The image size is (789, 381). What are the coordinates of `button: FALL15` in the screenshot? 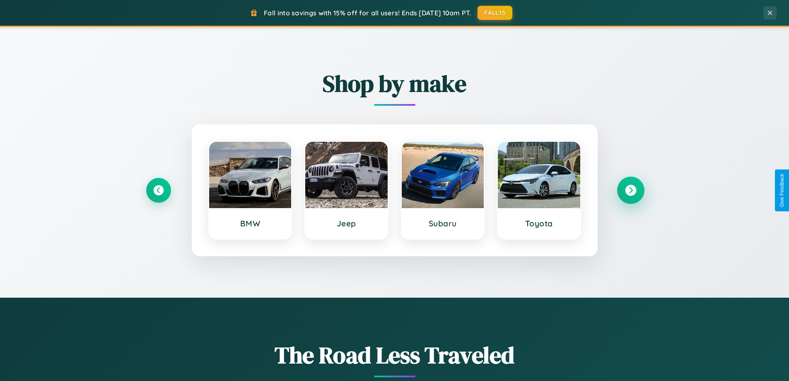 It's located at (495, 13).